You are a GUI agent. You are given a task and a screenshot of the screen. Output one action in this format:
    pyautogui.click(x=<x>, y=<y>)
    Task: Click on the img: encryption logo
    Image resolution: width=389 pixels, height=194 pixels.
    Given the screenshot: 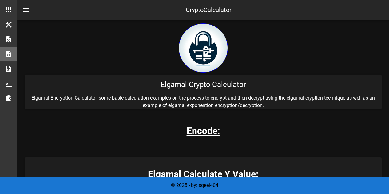 What is the action you would take?
    pyautogui.click(x=203, y=48)
    